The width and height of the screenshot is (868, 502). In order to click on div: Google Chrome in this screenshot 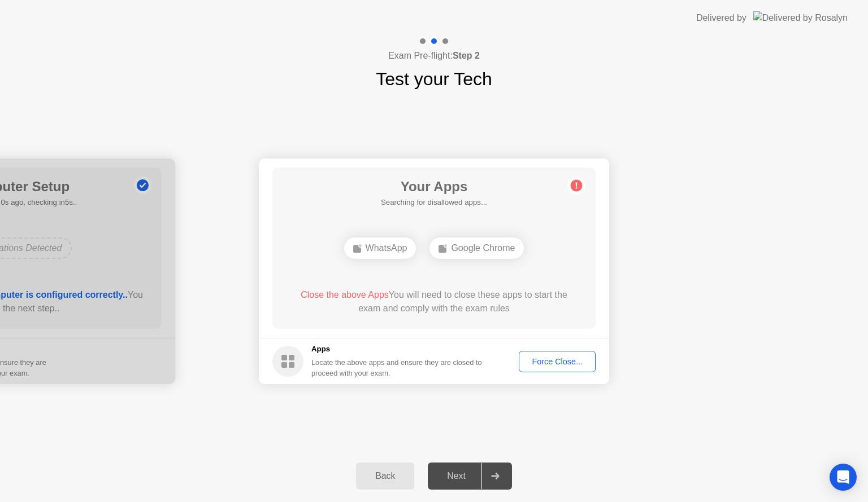, I will do `click(476, 249)`.